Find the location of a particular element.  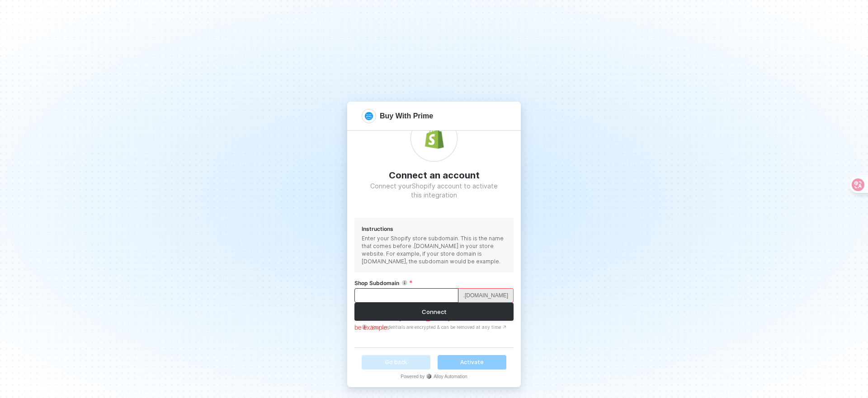

div: Connect is located at coordinates (434, 312).